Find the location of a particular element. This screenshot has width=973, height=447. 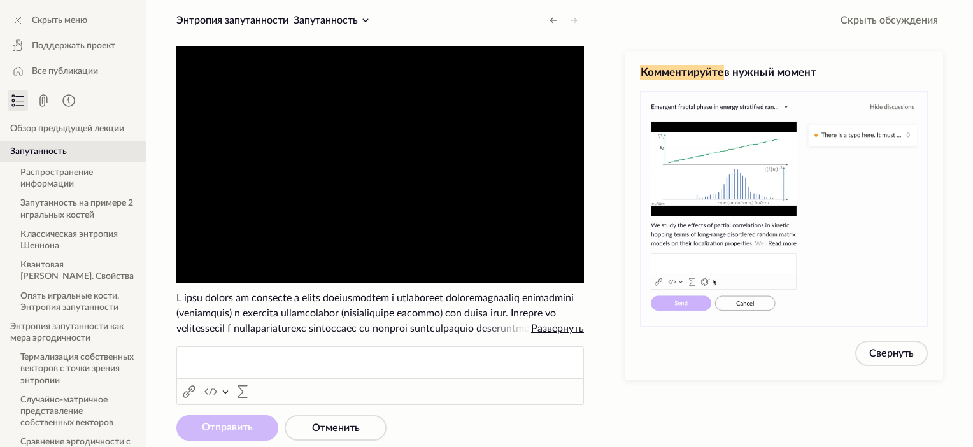

span: Скрыть меню is located at coordinates (59, 20).